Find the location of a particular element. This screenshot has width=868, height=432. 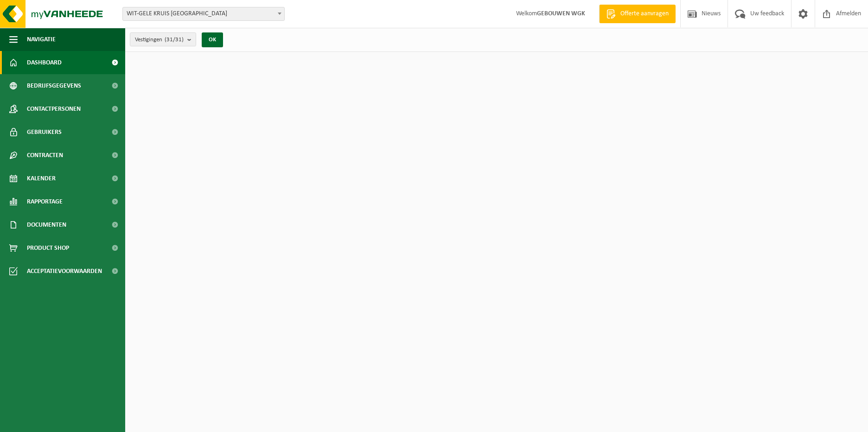

button: OK is located at coordinates (213, 40).